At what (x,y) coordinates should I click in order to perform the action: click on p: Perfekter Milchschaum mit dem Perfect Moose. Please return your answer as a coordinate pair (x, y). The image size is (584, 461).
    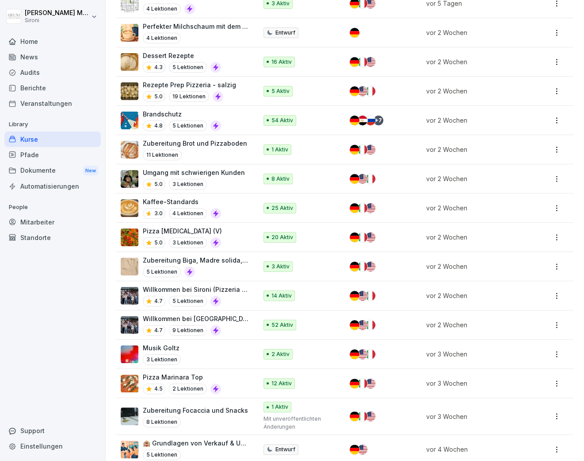
    Looking at the image, I should click on (196, 26).